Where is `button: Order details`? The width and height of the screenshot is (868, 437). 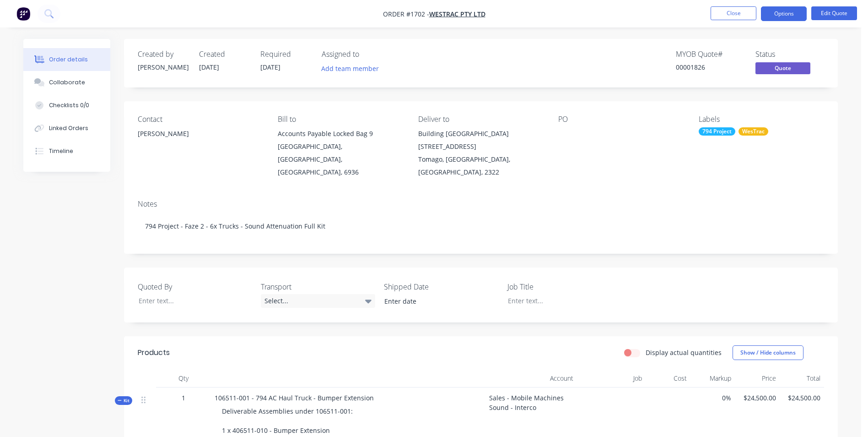
button: Order details is located at coordinates (67, 60).